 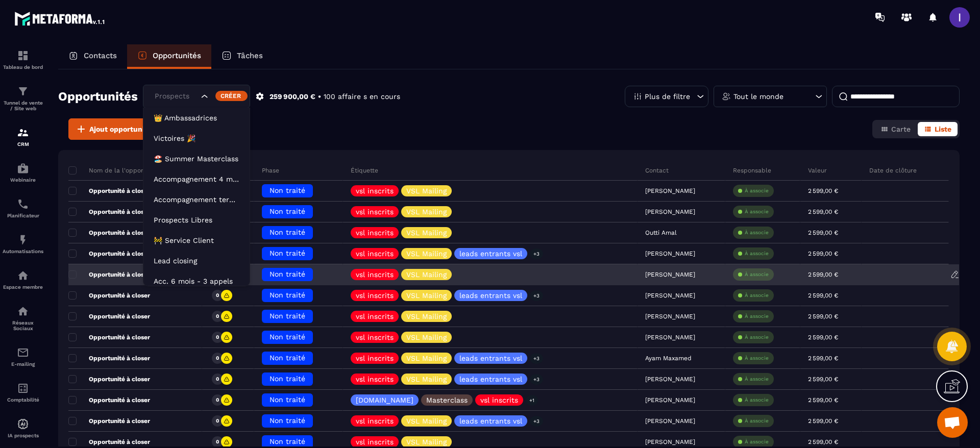 What do you see at coordinates (197, 261) in the screenshot?
I see `p: Lead closing` at bounding box center [197, 261].